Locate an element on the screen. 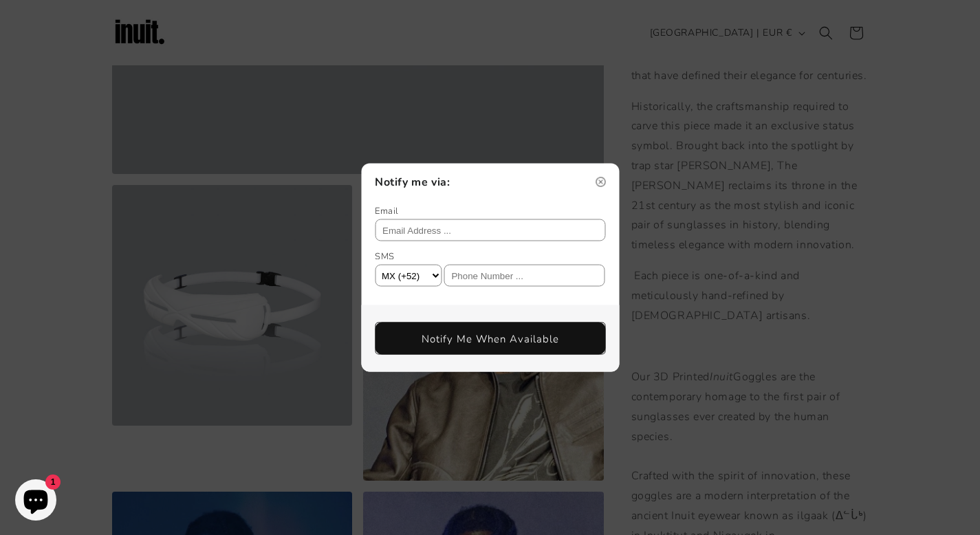 This screenshot has height=535, width=980. div: Notify me via: is located at coordinates (490, 182).